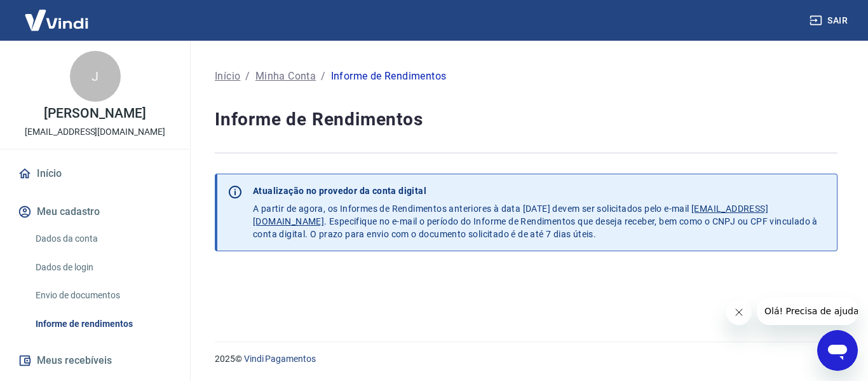 The width and height of the screenshot is (868, 381). Describe the element at coordinates (94, 360) in the screenshot. I see `button: Meus recebíveis` at that location.